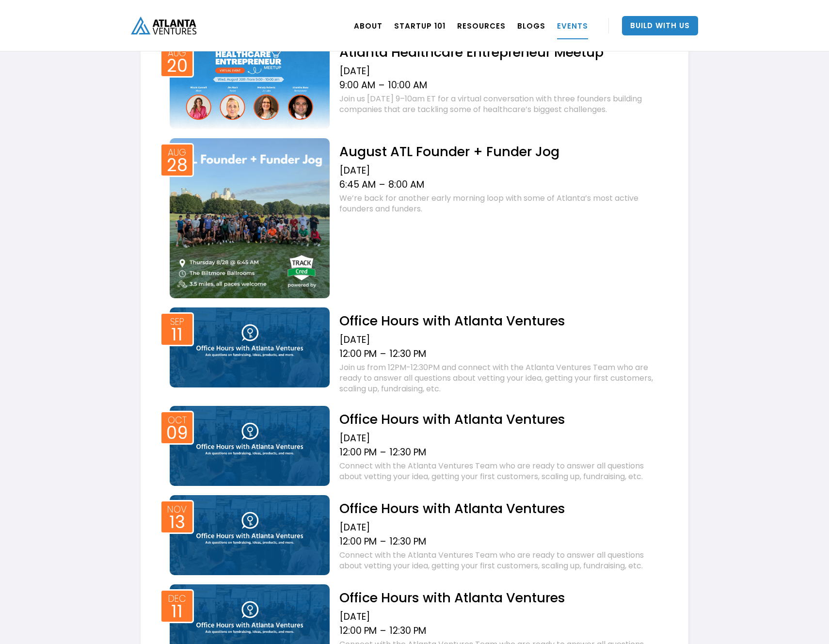  Describe the element at coordinates (573, 26) in the screenshot. I see `a: EVENTS` at that location.